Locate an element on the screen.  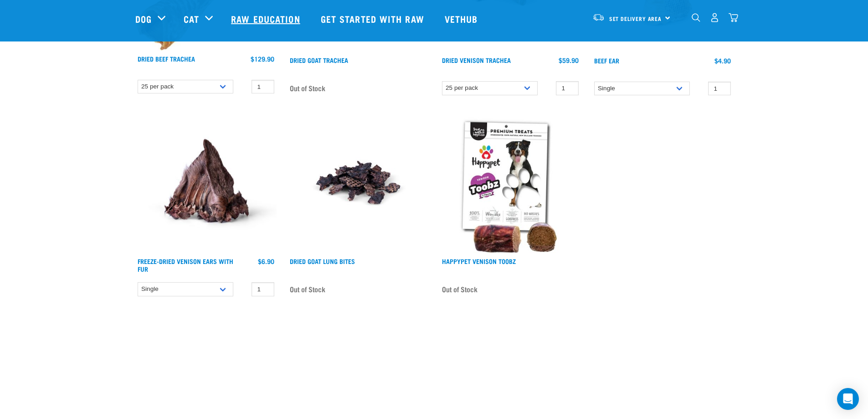
a: Freeze-Dried Venison Ears with Fur is located at coordinates (185, 264).